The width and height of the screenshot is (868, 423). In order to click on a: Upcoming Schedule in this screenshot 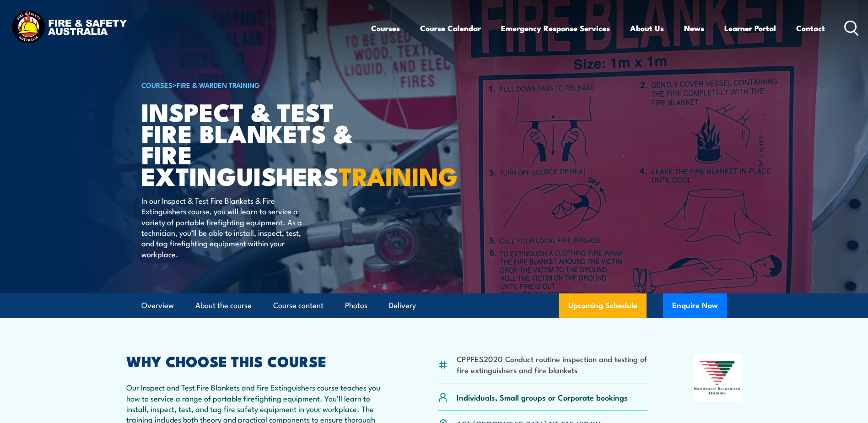, I will do `click(602, 306)`.